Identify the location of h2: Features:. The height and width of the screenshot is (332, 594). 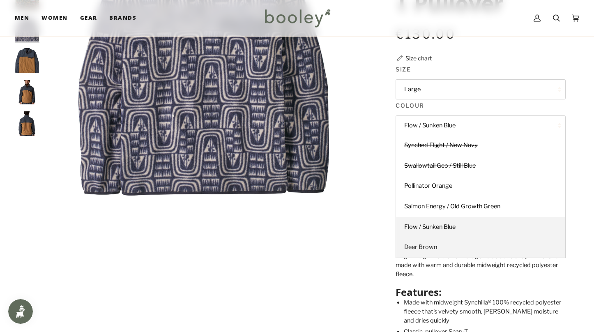
(480, 292).